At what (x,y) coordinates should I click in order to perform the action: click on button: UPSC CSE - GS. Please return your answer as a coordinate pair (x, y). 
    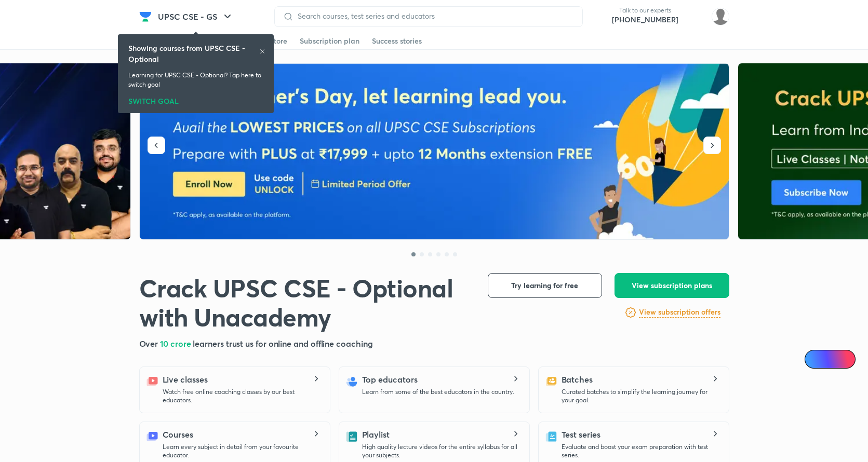
    Looking at the image, I should click on (196, 16).